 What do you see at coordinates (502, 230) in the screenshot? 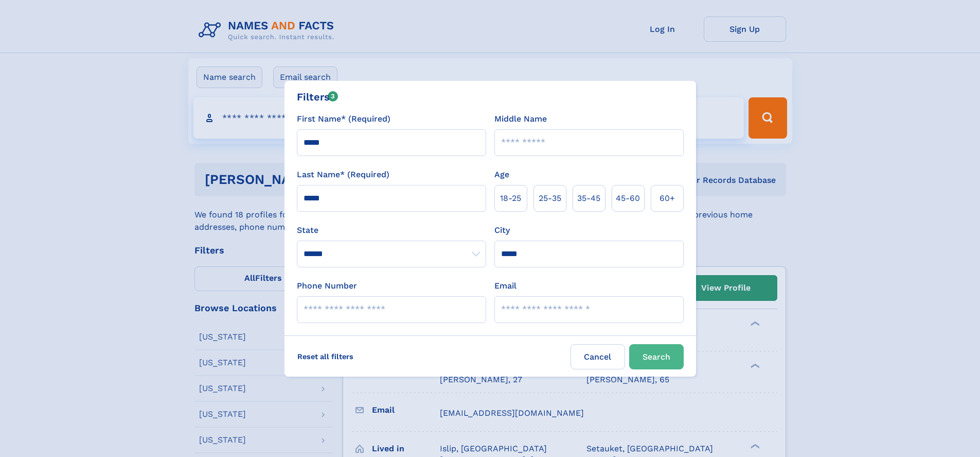
I see `label: City` at bounding box center [502, 230].